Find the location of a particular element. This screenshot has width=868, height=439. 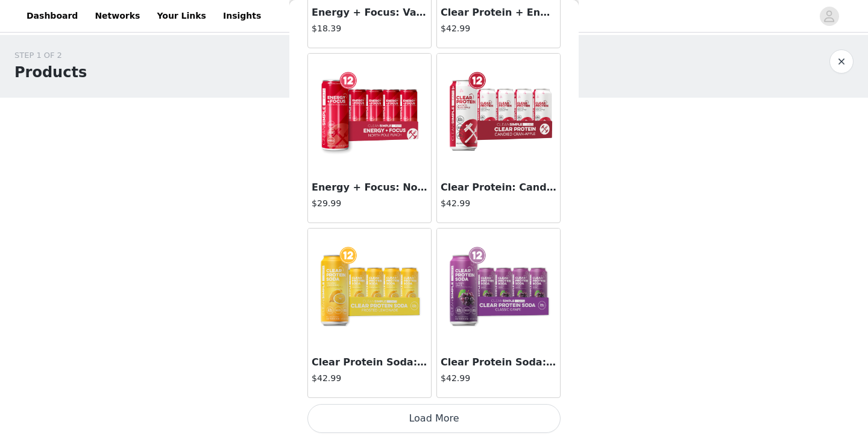

h3: Energy + Focus: Variety (8 pack) is located at coordinates (370, 13).